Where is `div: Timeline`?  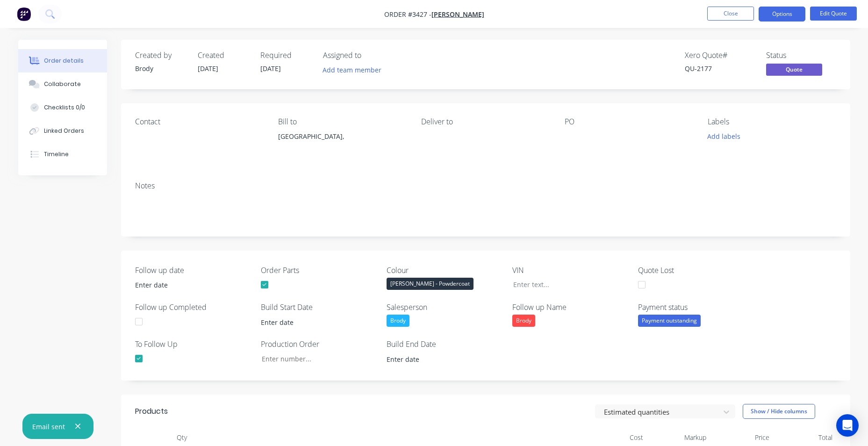 div: Timeline is located at coordinates (56, 154).